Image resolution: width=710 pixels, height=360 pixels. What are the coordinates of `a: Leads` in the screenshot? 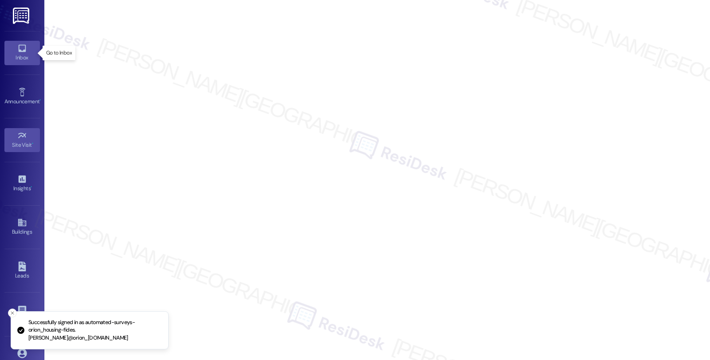 It's located at (22, 271).